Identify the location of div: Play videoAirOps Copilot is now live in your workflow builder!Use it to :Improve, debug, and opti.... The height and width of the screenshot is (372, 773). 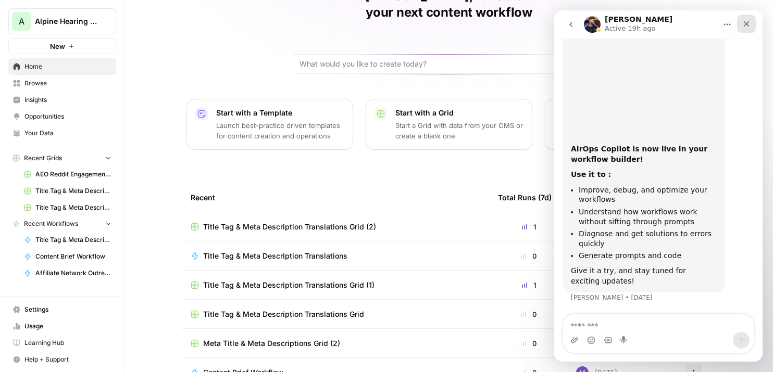
(90, 147).